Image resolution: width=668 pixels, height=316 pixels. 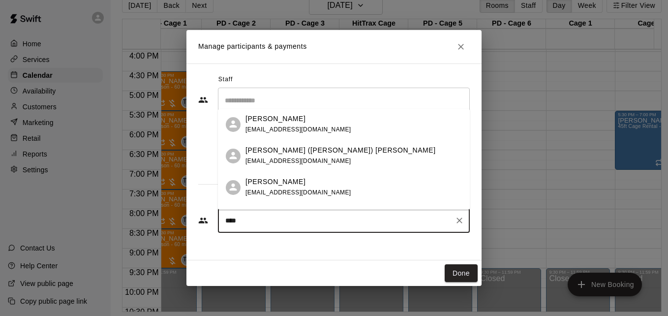 What do you see at coordinates (344, 220) in the screenshot?
I see `div: Start typing to search customers...` at bounding box center [344, 220].